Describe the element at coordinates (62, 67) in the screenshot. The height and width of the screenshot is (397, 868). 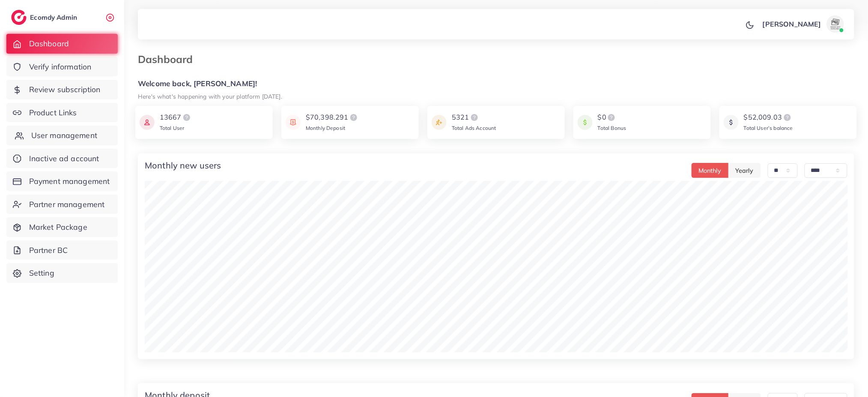
I see `a: Verify information` at that location.